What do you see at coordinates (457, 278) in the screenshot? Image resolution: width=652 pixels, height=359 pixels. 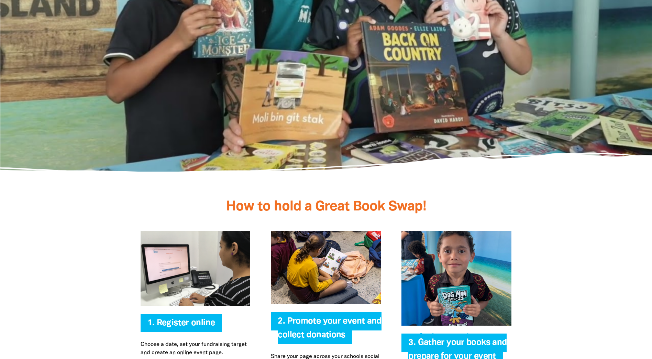 I see `img: Gather your books and prepare for your event` at bounding box center [457, 278].